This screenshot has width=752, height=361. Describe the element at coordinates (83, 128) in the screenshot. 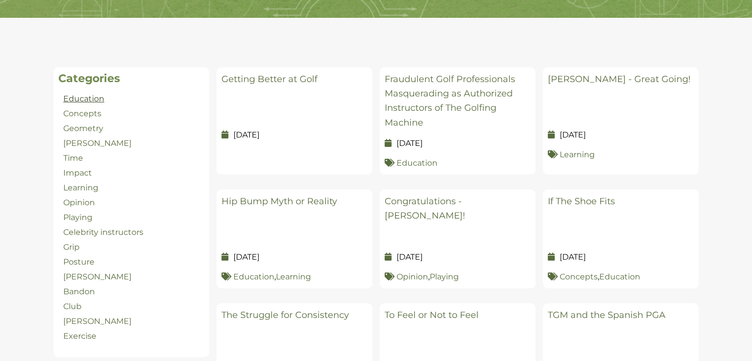

I see `a: Geometry` at that location.